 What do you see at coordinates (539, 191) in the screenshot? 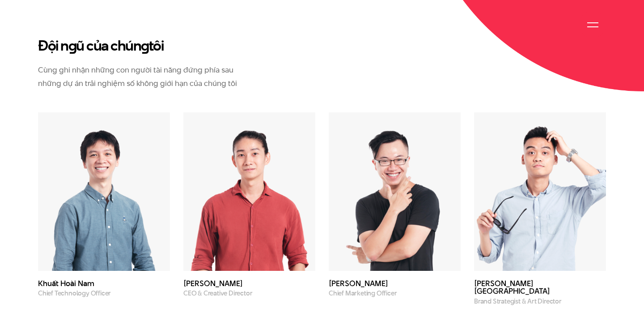
I see `img: Đào Hải Sơn` at bounding box center [539, 191].